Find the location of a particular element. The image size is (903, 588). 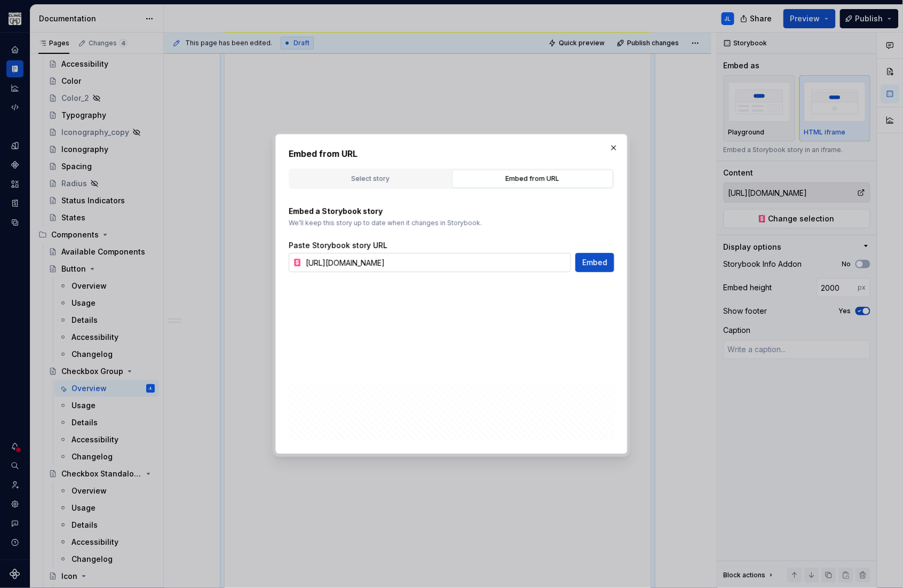

div: Select story is located at coordinates (371, 179).